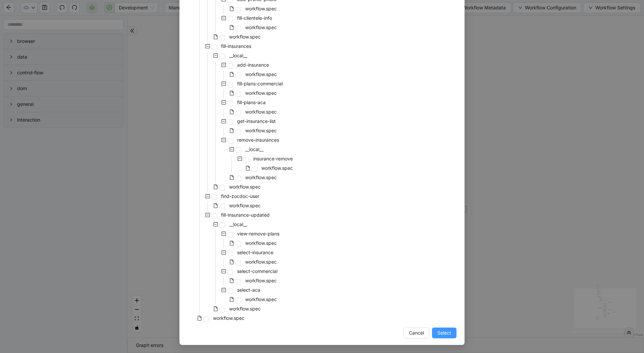 The width and height of the screenshot is (644, 353). I want to click on span: select-commercial, so click(257, 271).